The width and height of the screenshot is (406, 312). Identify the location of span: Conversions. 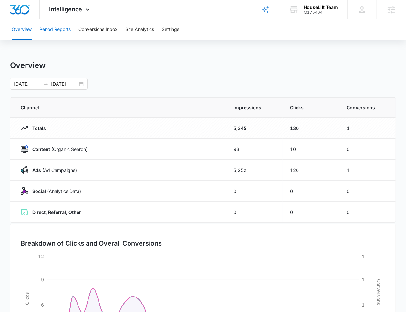
(366, 108).